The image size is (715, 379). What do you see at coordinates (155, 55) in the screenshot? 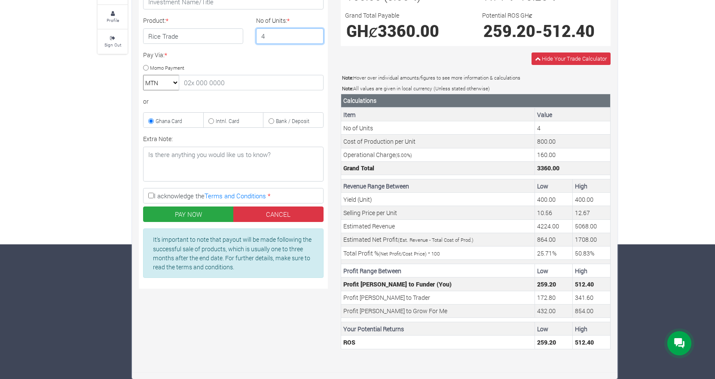
I see `label: Pay Via:` at bounding box center [155, 55].